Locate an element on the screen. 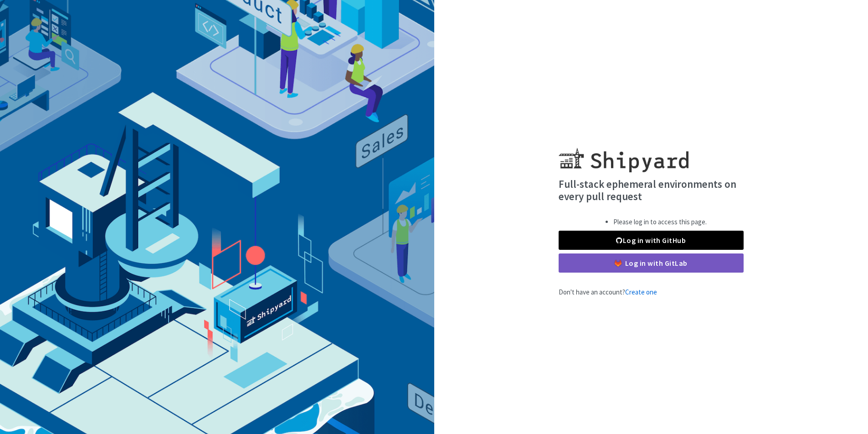  li: Please log in to access this page. is located at coordinates (659, 222).